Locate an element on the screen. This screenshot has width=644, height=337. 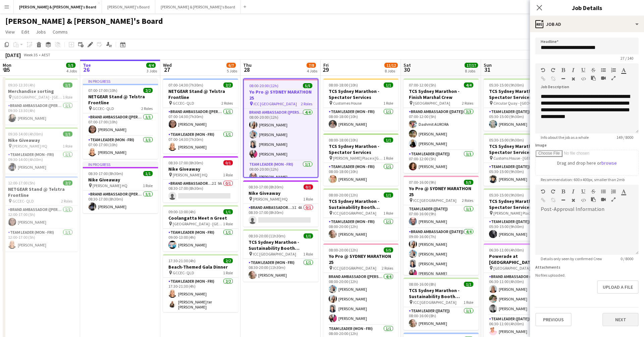
div: Job Ad is located at coordinates (587, 24).